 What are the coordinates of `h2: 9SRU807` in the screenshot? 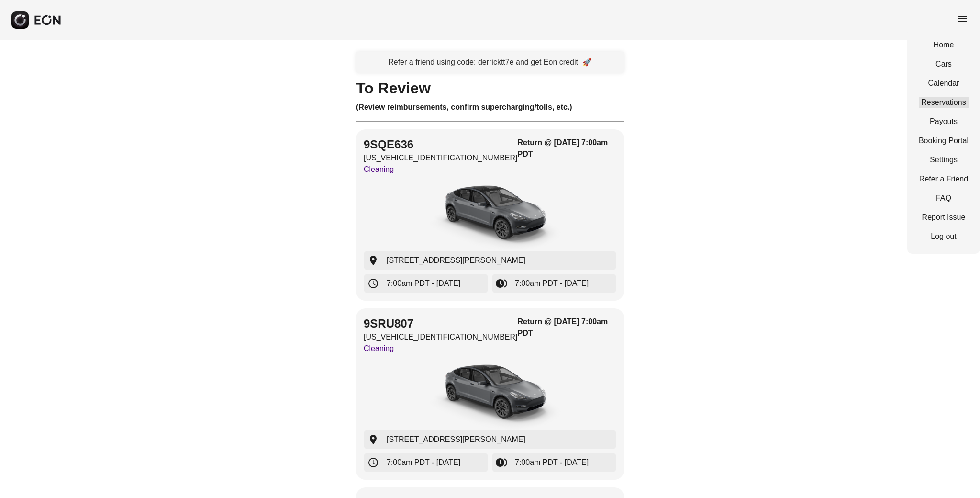 It's located at (441, 324).